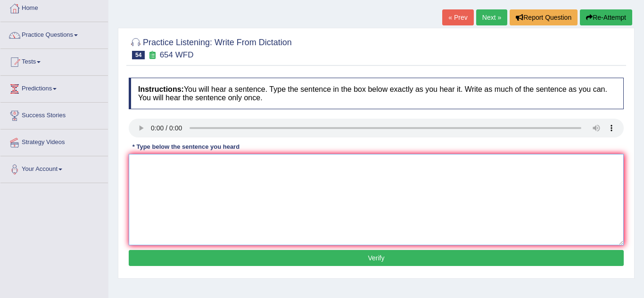 This screenshot has height=298, width=644. I want to click on a: Your Account, so click(54, 168).